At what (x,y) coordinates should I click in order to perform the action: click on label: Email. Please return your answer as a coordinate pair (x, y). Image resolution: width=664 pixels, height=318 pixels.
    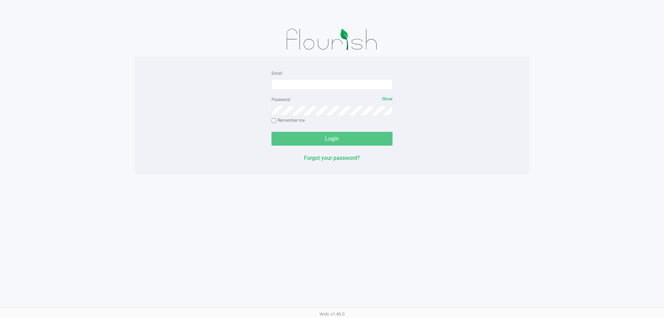
    Looking at the image, I should click on (277, 73).